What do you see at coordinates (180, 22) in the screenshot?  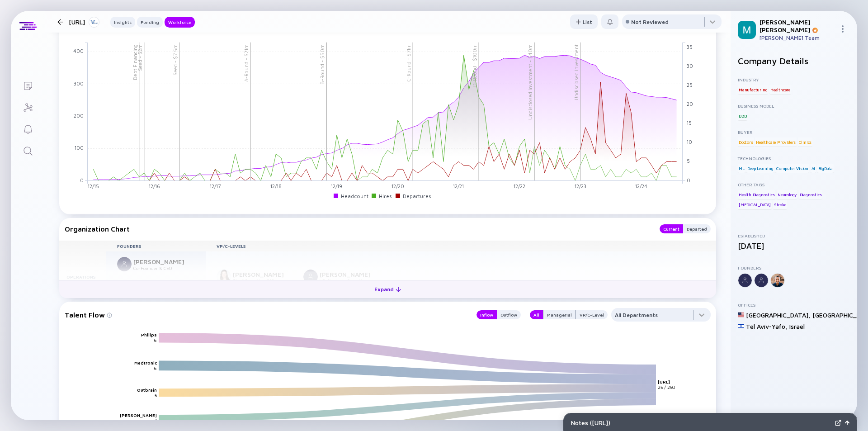 I see `div: Workforce` at bounding box center [180, 22].